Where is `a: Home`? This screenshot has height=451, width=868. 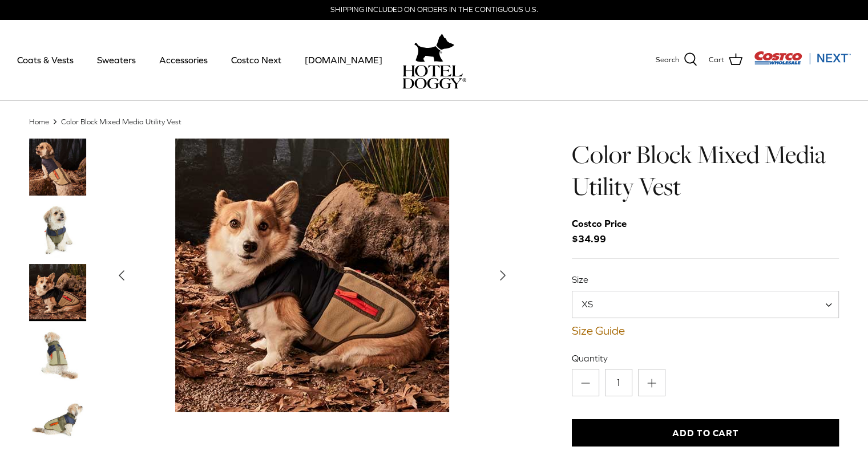
a: Home is located at coordinates (39, 121).